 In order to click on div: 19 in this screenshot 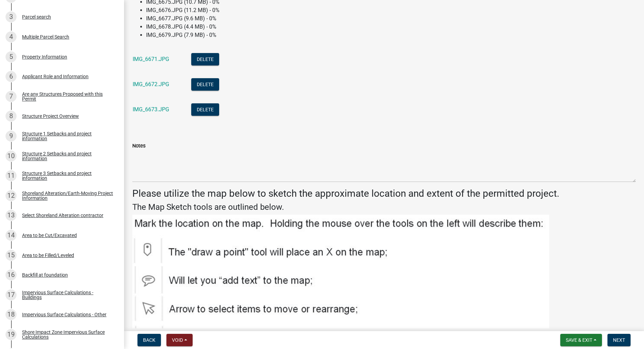, I will do `click(11, 334)`.